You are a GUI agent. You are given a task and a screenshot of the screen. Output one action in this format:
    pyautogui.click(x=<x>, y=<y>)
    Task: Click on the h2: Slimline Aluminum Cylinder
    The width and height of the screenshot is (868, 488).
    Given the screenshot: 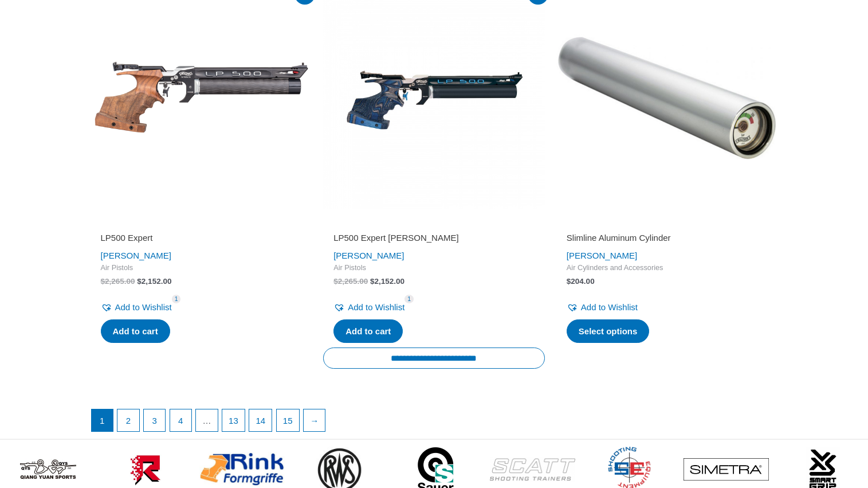 What is the action you would take?
    pyautogui.click(x=667, y=238)
    